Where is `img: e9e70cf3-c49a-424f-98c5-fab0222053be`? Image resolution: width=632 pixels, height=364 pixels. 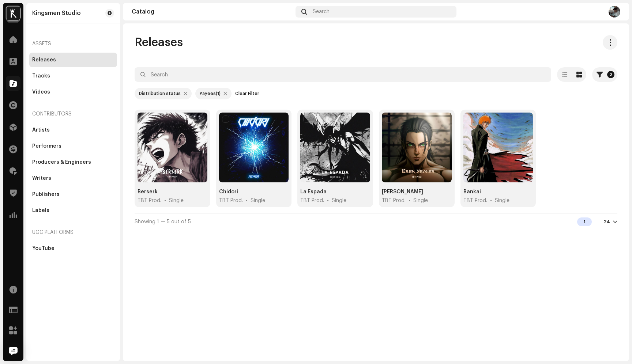 img: e9e70cf3-c49a-424f-98c5-fab0222053be is located at coordinates (13, 13).